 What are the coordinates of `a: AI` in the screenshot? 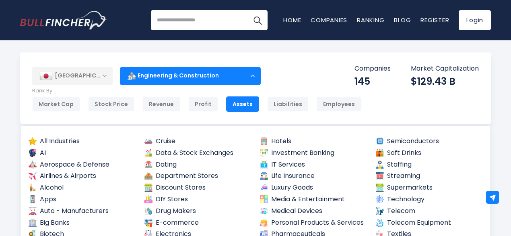 It's located at (82, 153).